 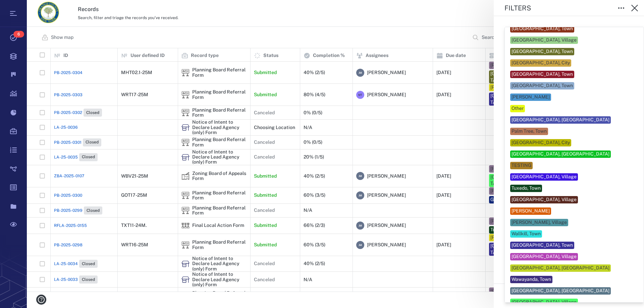 What do you see at coordinates (518, 109) in the screenshot?
I see `div: Other` at bounding box center [518, 109].